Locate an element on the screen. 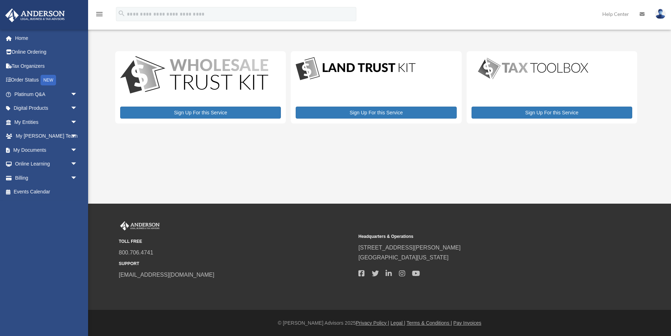  div: NEW is located at coordinates (48, 80).